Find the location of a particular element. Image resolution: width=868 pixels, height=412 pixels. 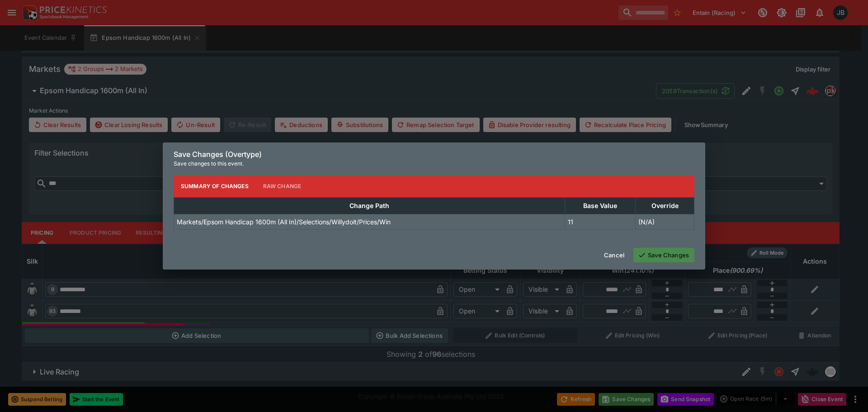

button: Raw Change is located at coordinates (282, 186).